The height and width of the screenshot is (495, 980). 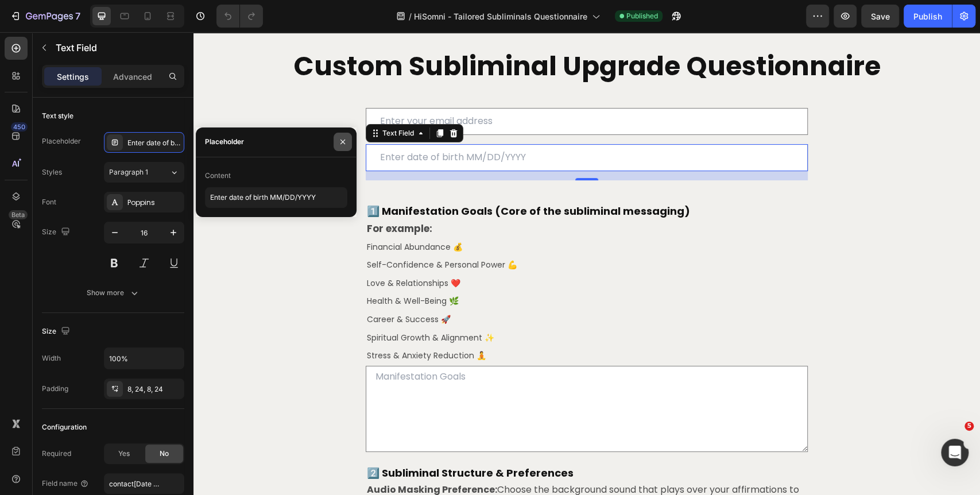 I want to click on strong: Audio Masking Preference:, so click(x=238, y=457).